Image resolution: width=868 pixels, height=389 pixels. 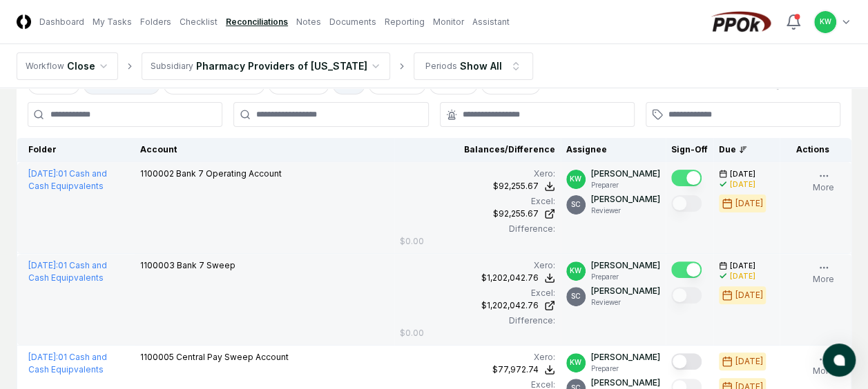 I want to click on th: Assignee, so click(x=613, y=149).